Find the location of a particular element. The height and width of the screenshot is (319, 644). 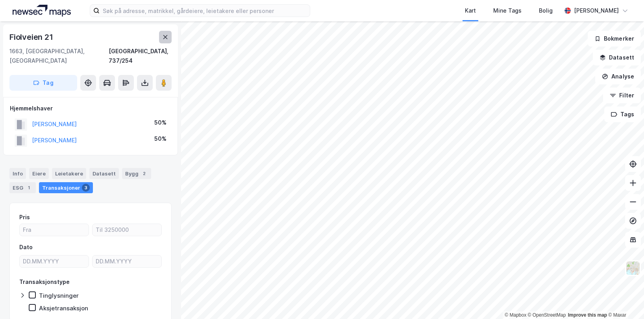

button: Analyse is located at coordinates (618, 76).